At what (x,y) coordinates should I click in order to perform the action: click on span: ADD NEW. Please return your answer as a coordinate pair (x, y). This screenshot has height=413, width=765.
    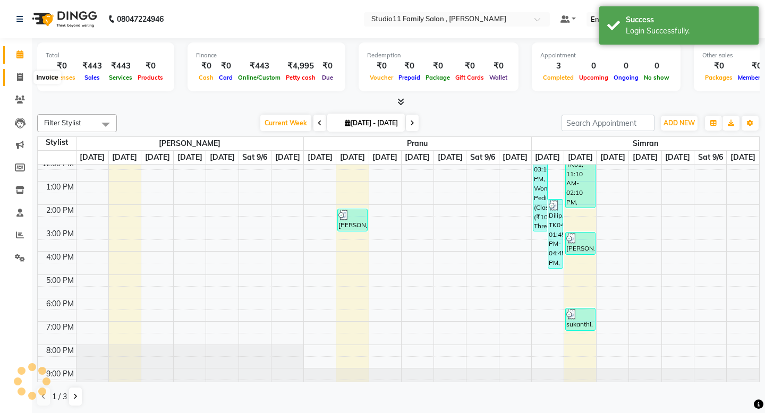
    Looking at the image, I should click on (679, 123).